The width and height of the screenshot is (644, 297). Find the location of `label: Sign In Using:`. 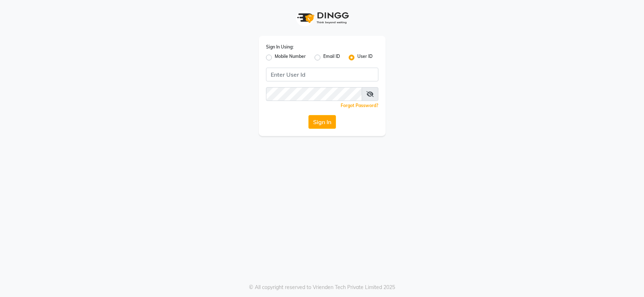

label: Sign In Using: is located at coordinates (280, 47).